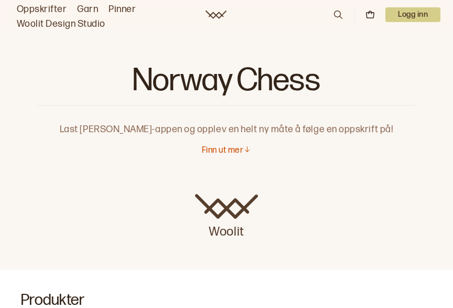 This screenshot has width=453, height=308. I want to click on a: Pinner, so click(122, 9).